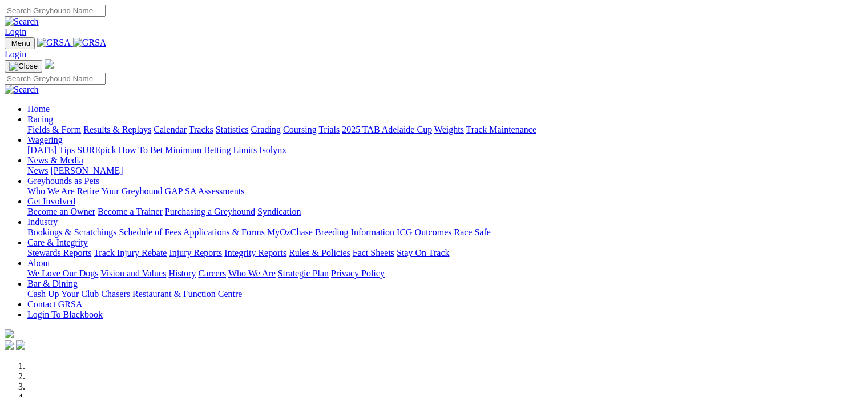 The width and height of the screenshot is (868, 397). What do you see at coordinates (45, 139) in the screenshot?
I see `a: Wagering` at bounding box center [45, 139].